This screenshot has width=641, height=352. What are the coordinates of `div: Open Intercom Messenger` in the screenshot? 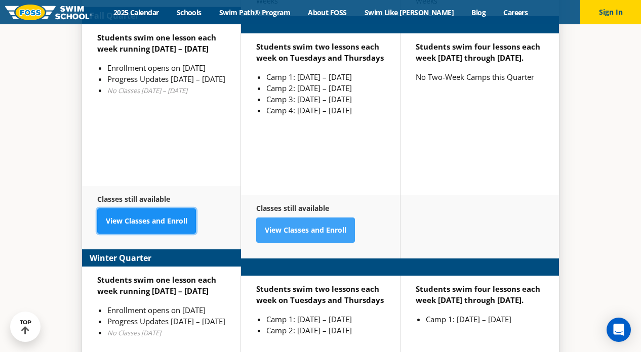 It's located at (618, 330).